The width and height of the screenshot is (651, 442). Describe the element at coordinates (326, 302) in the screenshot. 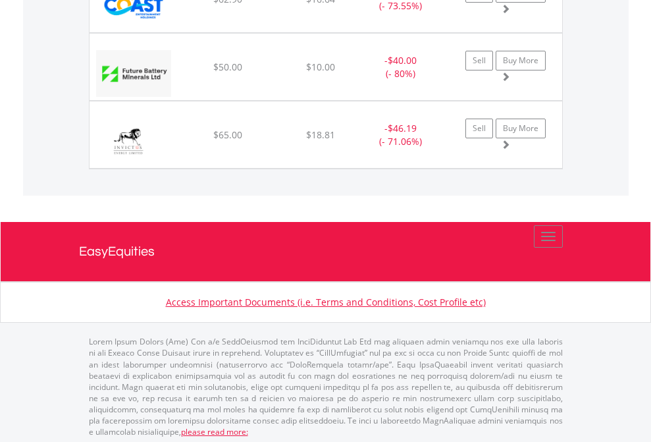

I see `a: Access Important Documents (i.e. Terms and Conditions, Cost Profile etc)` at that location.